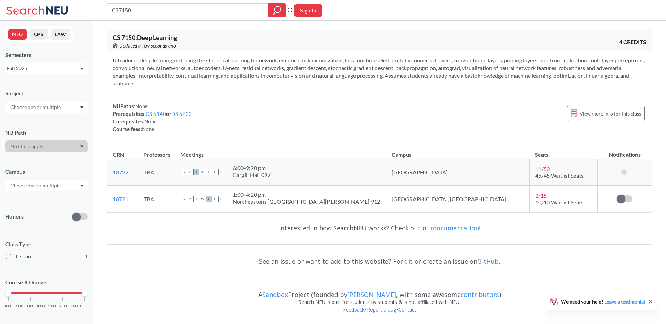 Image resolution: width=666 pixels, height=324 pixels. What do you see at coordinates (275, 295) in the screenshot?
I see `a: Sandbox` at bounding box center [275, 295].